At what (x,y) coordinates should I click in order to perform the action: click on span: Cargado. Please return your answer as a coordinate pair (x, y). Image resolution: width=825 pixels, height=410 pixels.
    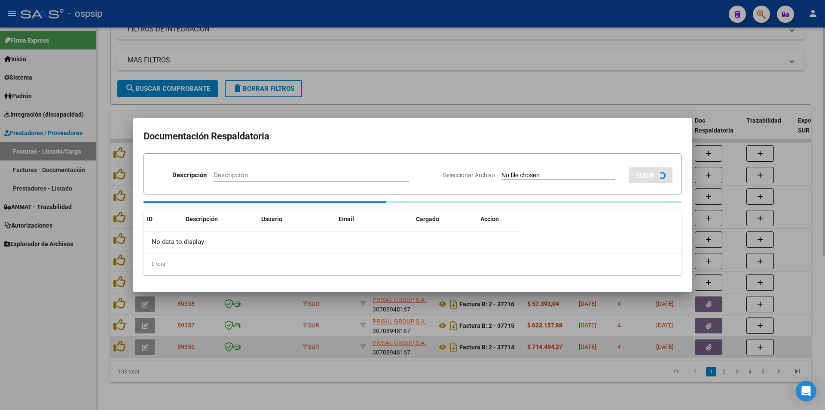
    Looking at the image, I should click on (428, 219).